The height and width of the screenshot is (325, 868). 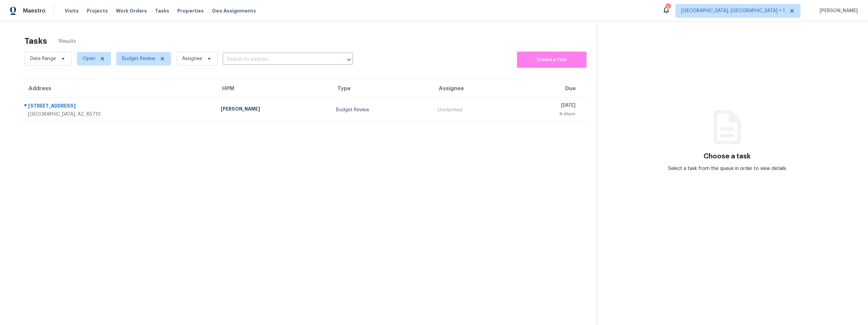 What do you see at coordinates (72, 11) in the screenshot?
I see `span: Visits` at bounding box center [72, 11].